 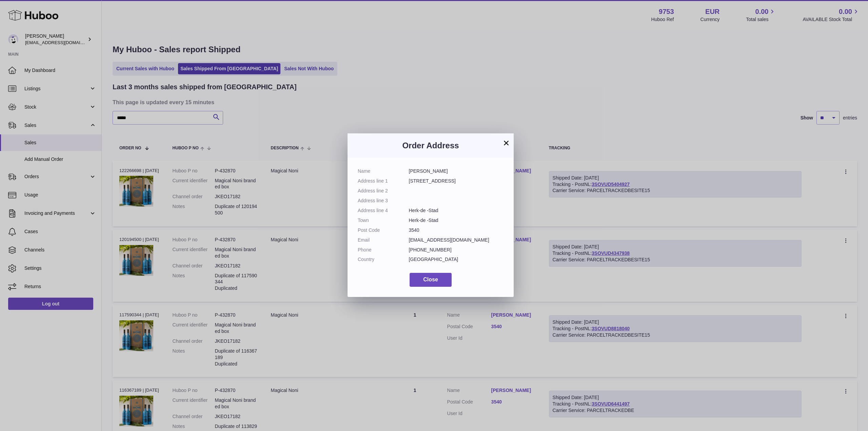 I want to click on dt: Name, so click(x=383, y=171).